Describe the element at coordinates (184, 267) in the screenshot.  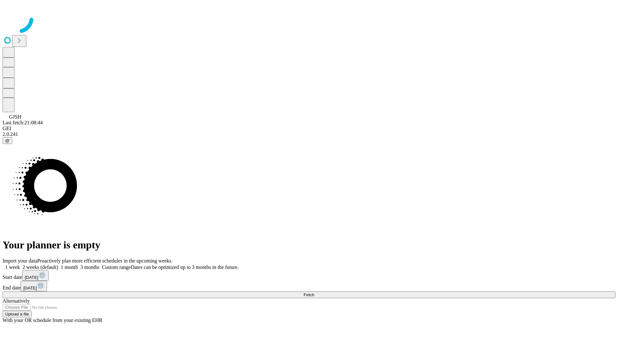
I see `span: Dates can be optimized up to 3 months in the future.` at that location.